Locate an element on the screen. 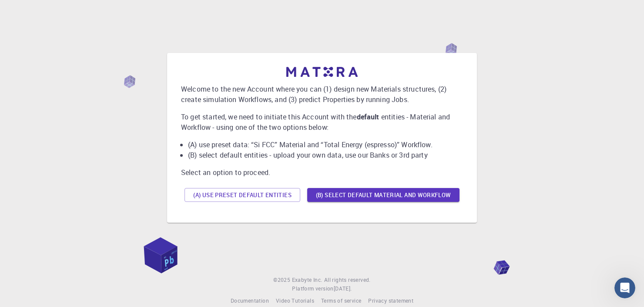 This screenshot has height=307, width=644. a: Video Tutorials is located at coordinates (295, 301).